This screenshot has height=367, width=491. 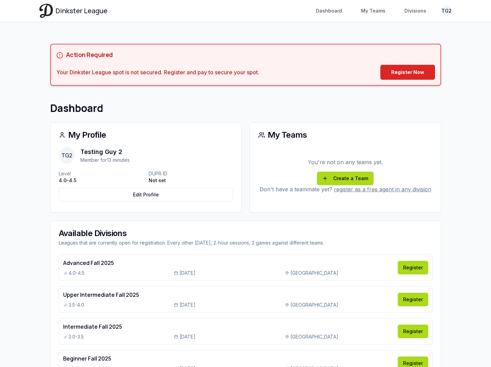 I want to click on a: Edit Profile, so click(x=146, y=195).